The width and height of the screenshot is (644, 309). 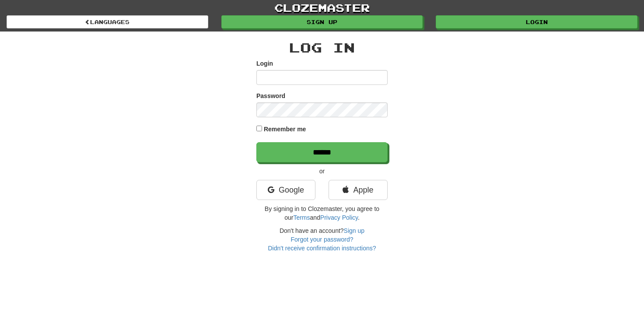 I want to click on p: By signing in to Clozemaster, you agree to our and ., so click(x=322, y=213).